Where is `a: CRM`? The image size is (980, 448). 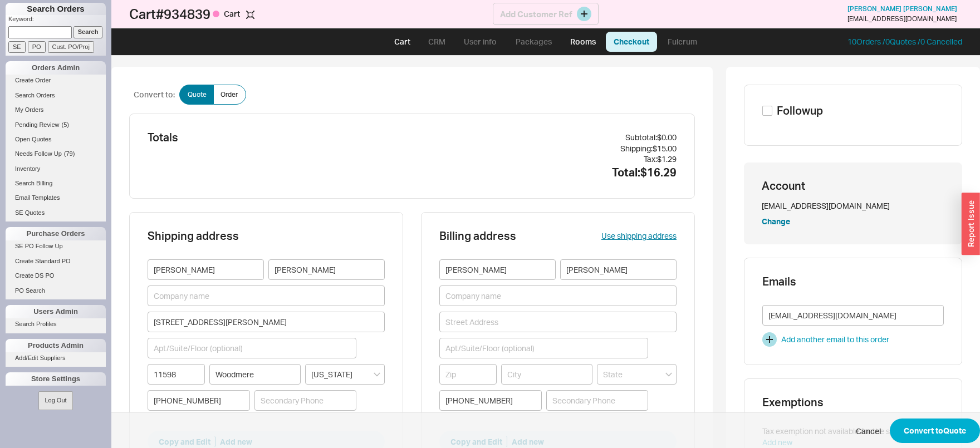
a: CRM is located at coordinates (437, 42).